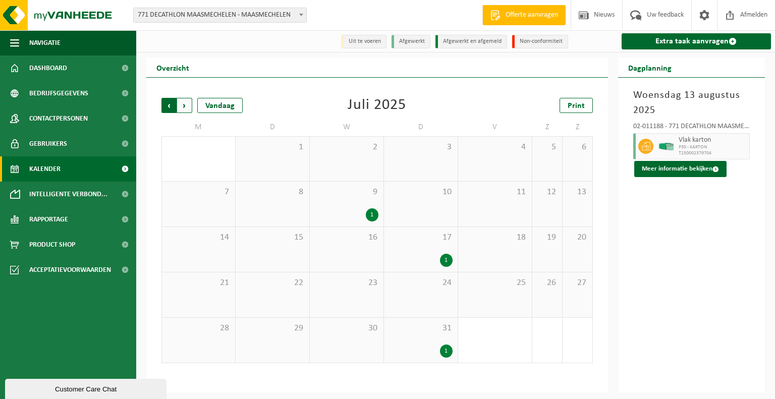 The width and height of the screenshot is (775, 399). Describe the element at coordinates (421, 238) in the screenshot. I see `span: 17` at that location.